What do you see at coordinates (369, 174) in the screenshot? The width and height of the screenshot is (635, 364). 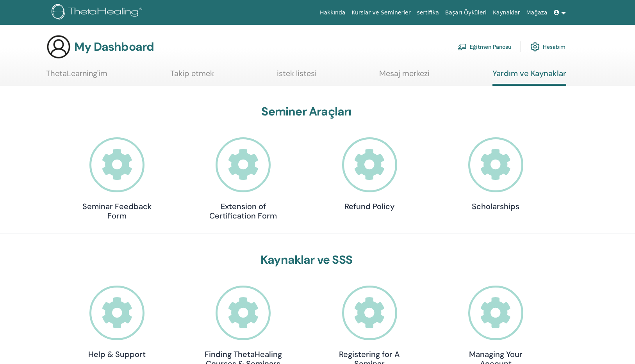 I see `a: Refund Policy` at bounding box center [369, 174].